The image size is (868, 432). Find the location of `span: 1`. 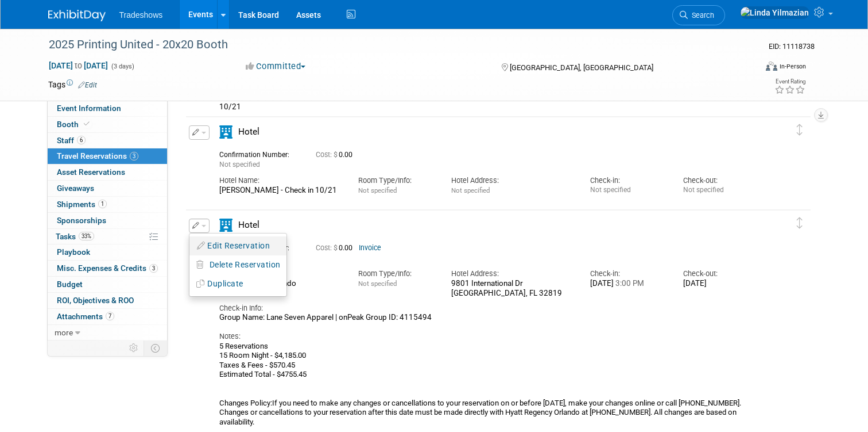

span: 1 is located at coordinates (102, 203).